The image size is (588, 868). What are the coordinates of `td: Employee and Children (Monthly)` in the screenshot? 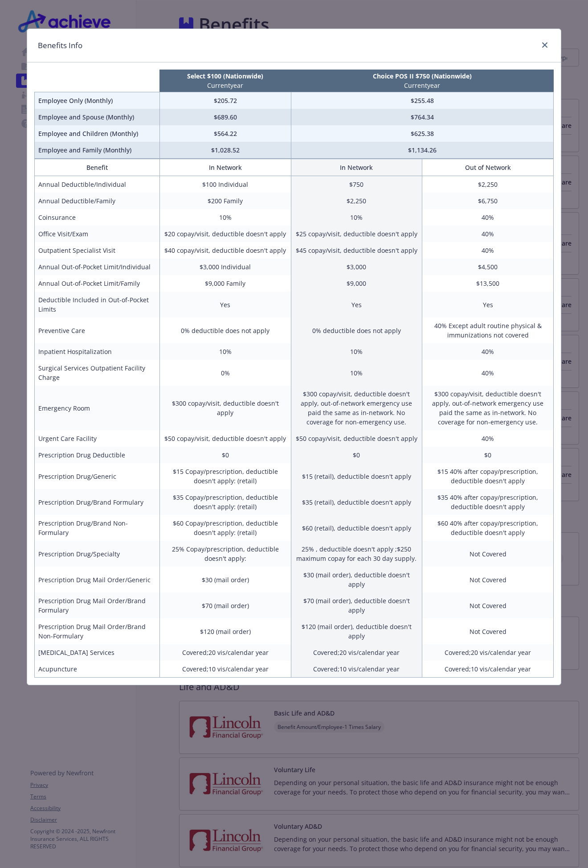 It's located at (97, 133).